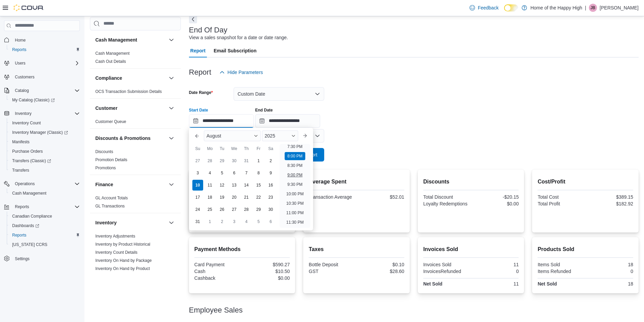 The height and width of the screenshot is (322, 644). I want to click on a: Settings, so click(22, 259).